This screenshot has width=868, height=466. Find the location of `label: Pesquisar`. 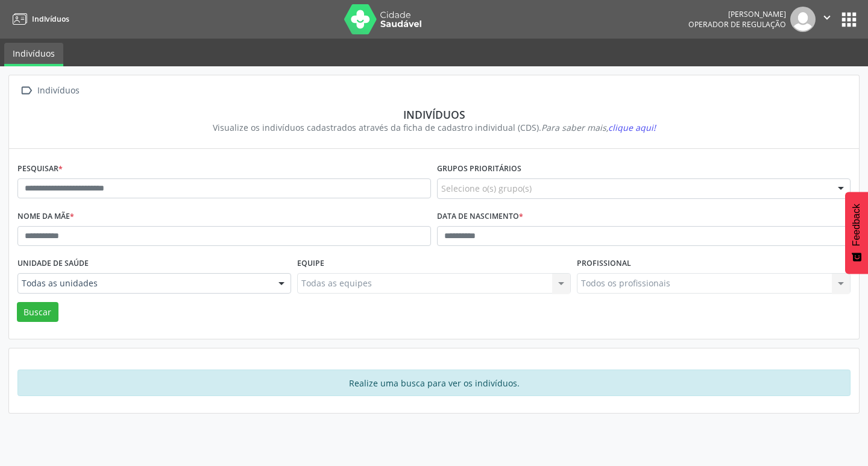

label: Pesquisar is located at coordinates (40, 169).